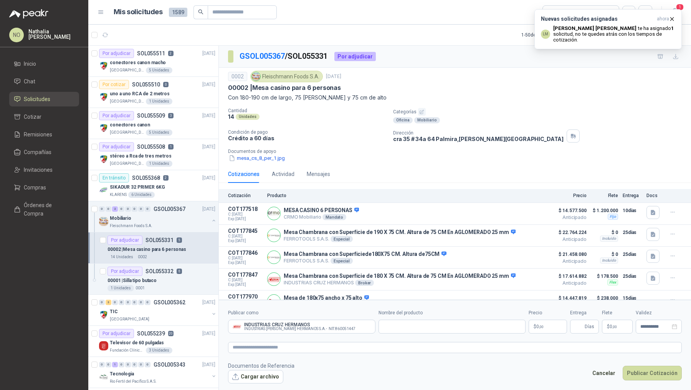  What do you see at coordinates (632, 298) in the screenshot?
I see `p: 15 días` at bounding box center [632, 298].